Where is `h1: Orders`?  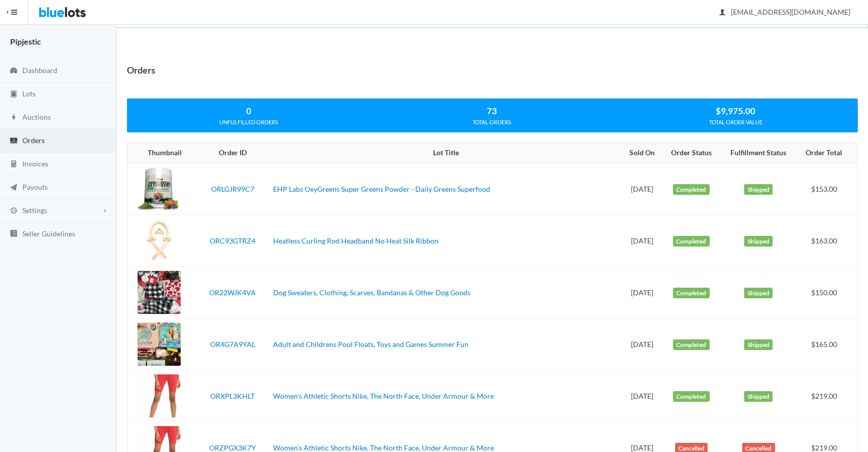
h1: Orders is located at coordinates (141, 70).